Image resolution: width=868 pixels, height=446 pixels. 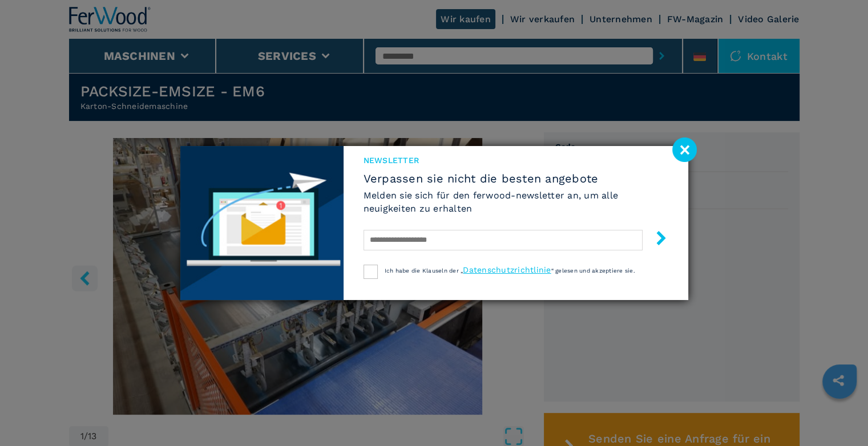 I want to click on img: Newsletter image, so click(x=262, y=223).